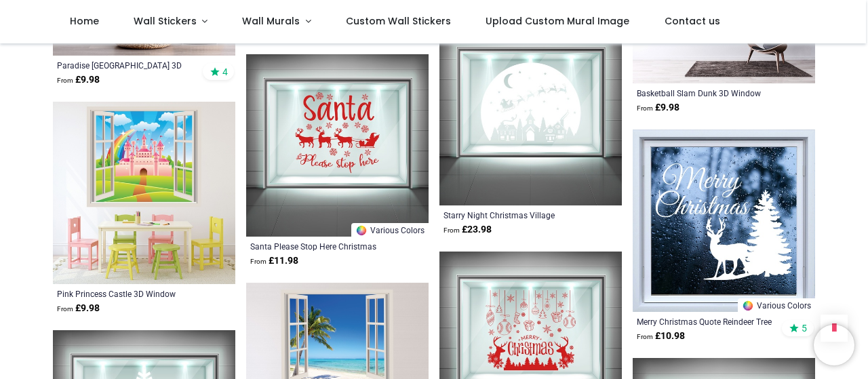 The image size is (868, 379). What do you see at coordinates (164, 21) in the screenshot?
I see `span: Wall Stickers` at bounding box center [164, 21].